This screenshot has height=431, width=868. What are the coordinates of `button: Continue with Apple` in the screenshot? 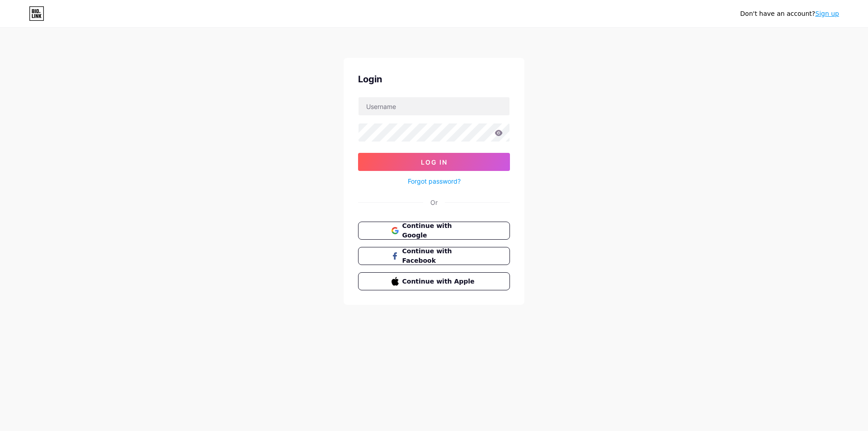 It's located at (434, 281).